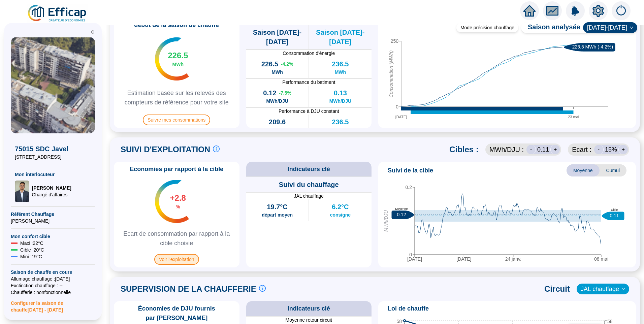  What do you see at coordinates (593, 47) in the screenshot?
I see `text: 226.5 MWh (-4.2%)` at bounding box center [593, 47].